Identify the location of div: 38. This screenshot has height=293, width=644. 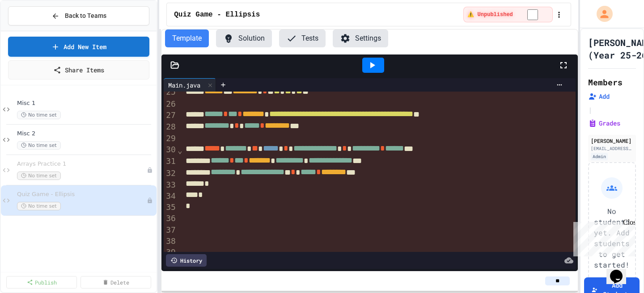
(171, 241).